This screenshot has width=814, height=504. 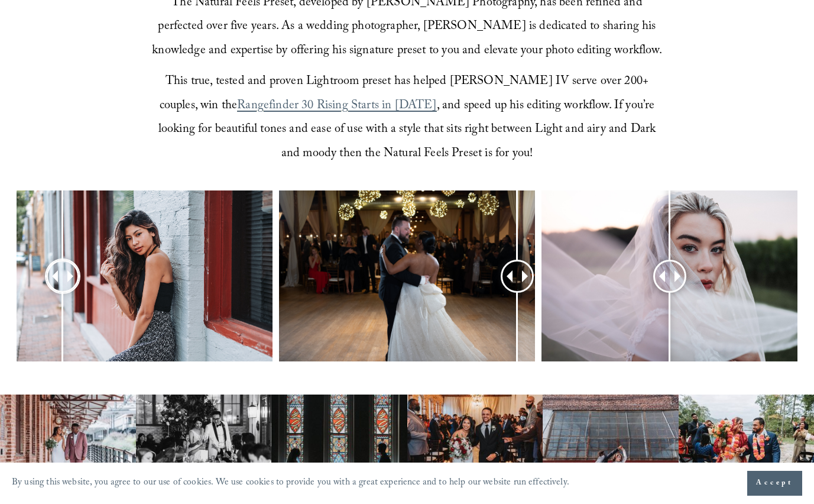 I want to click on p: By using this website, you agree to our use of cookies. We use cookies to provide you with a grea..., so click(x=290, y=483).